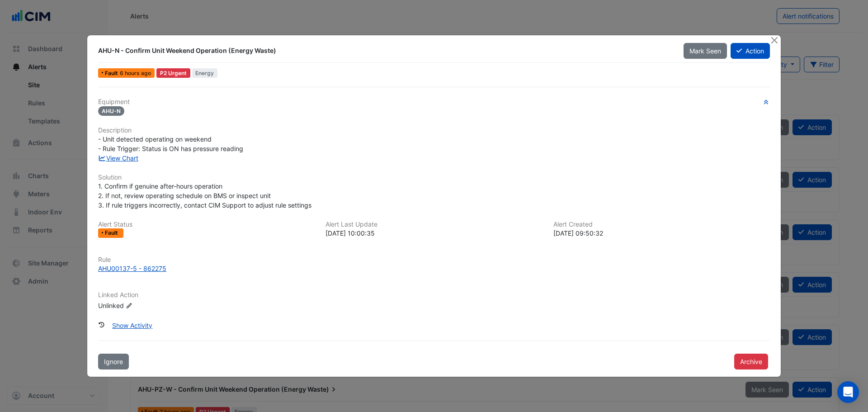 The height and width of the screenshot is (412, 868). I want to click on button: Archive, so click(751, 361).